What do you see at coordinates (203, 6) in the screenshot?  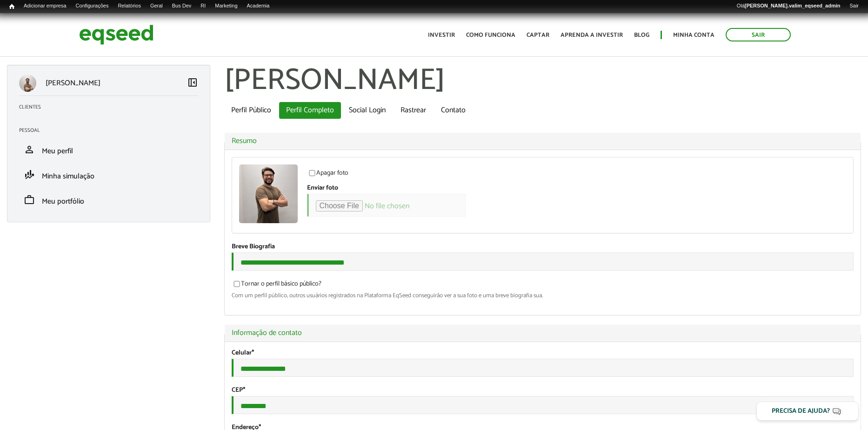 I see `a: RI` at bounding box center [203, 6].